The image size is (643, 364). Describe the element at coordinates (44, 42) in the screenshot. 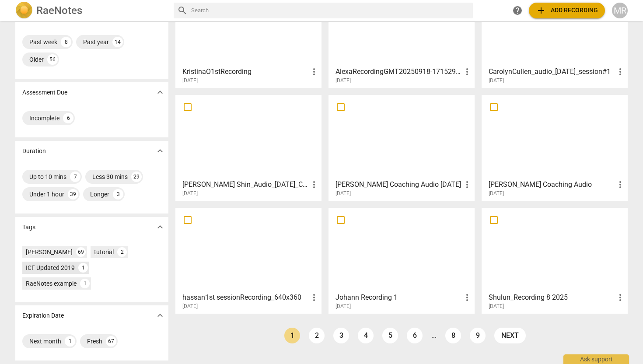

I see `div: Past week` at that location.